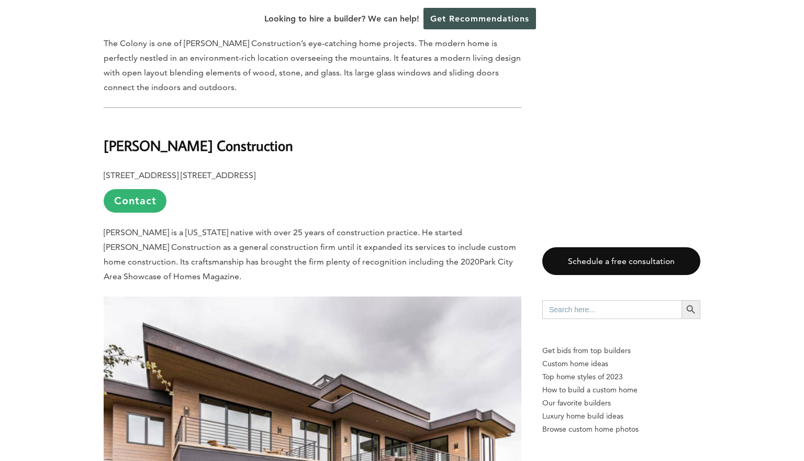 The height and width of the screenshot is (461, 804). I want to click on a: Get Recommendations, so click(479, 18).